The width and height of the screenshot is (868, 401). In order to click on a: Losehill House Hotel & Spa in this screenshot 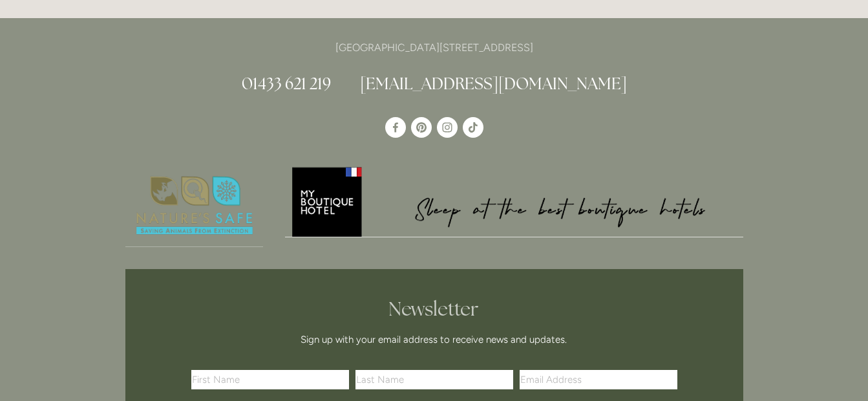, I will do `click(395, 127)`.